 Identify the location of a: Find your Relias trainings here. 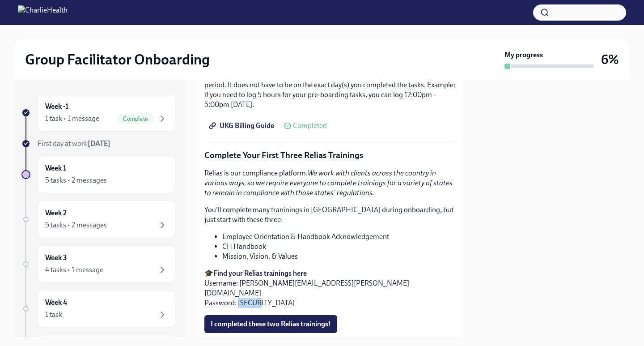
(260, 273).